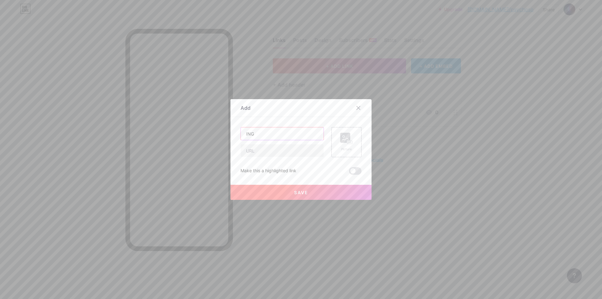 The image size is (602, 299). What do you see at coordinates (282, 150) in the screenshot?
I see `input: URL` at bounding box center [282, 150].